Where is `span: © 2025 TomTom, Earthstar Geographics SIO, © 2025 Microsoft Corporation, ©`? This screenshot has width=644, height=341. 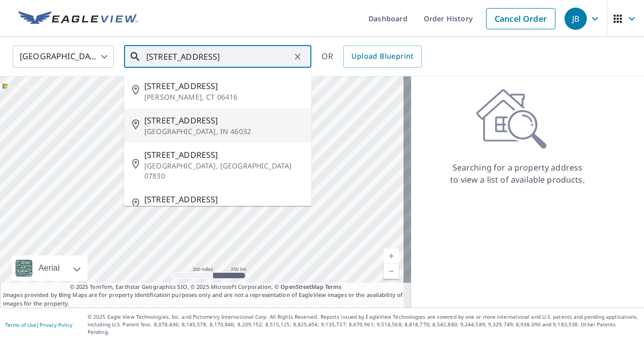
span: © 2025 TomTom, Earthstar Geographics SIO, © 2025 Microsoft Corporation, © is located at coordinates (205, 287).